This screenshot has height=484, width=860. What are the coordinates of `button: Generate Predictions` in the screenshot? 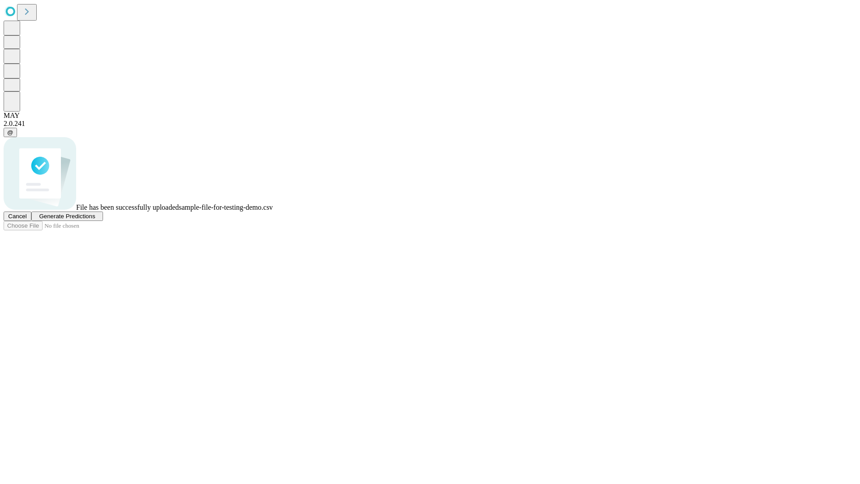 It's located at (67, 216).